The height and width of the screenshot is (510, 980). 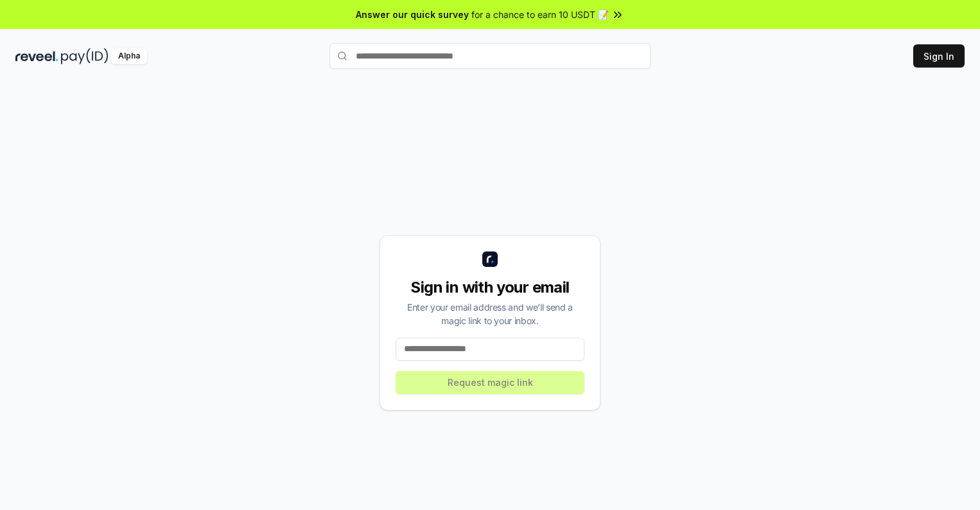 I want to click on div: Sign in with your email, so click(x=490, y=287).